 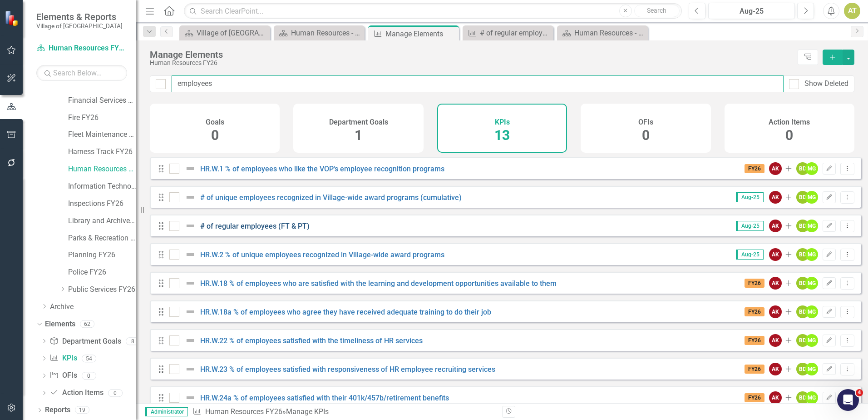 What do you see at coordinates (82, 72) in the screenshot?
I see `input: Search Below...` at bounding box center [82, 72].